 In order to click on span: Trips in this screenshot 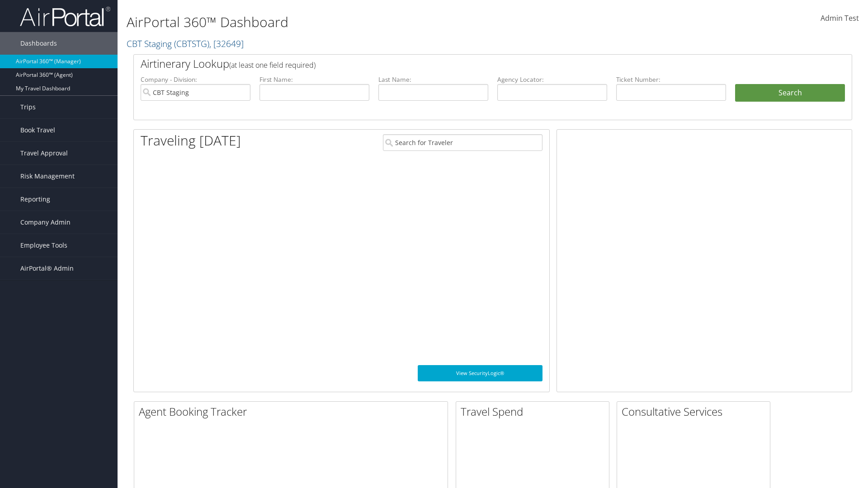, I will do `click(28, 107)`.